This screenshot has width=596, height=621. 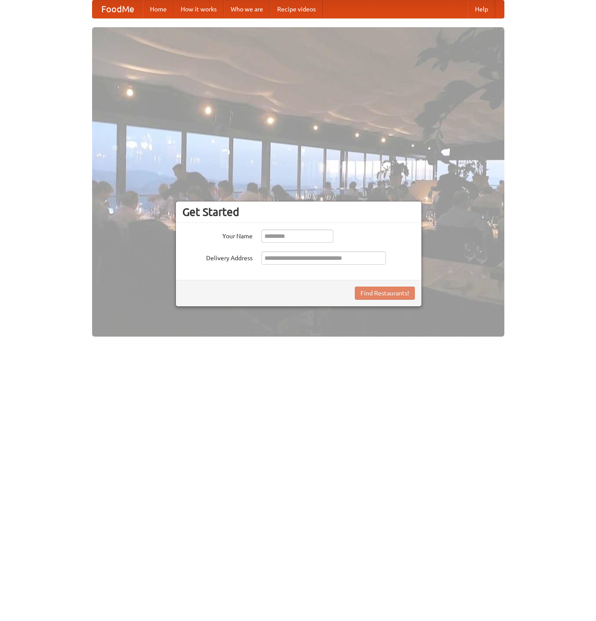 What do you see at coordinates (218, 235) in the screenshot?
I see `label: Your Name` at bounding box center [218, 235].